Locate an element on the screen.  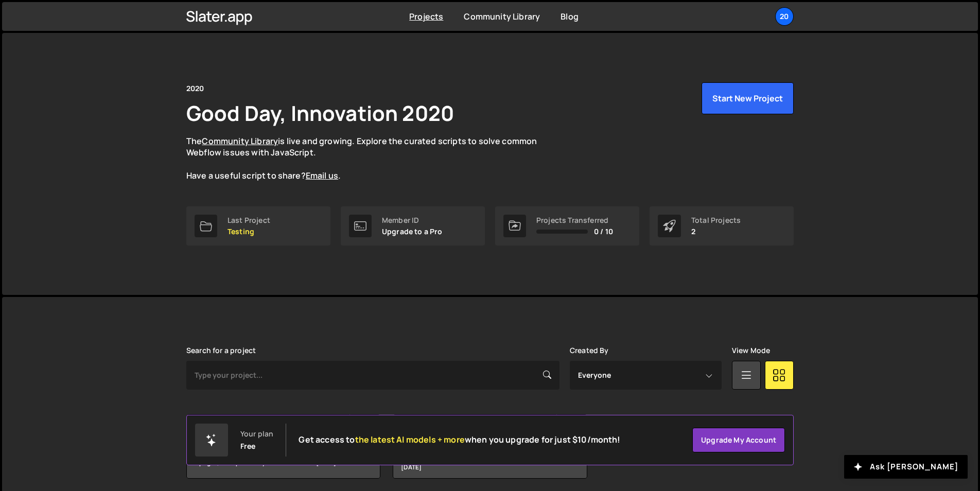
a: Email us is located at coordinates (321, 175).